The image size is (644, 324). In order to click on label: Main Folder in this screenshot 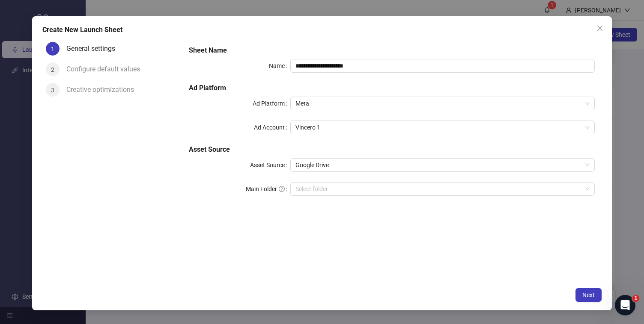, I will do `click(268, 189)`.